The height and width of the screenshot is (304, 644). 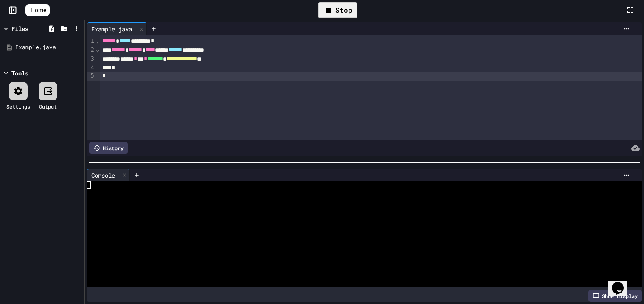 I want to click on div: Files, so click(x=20, y=29).